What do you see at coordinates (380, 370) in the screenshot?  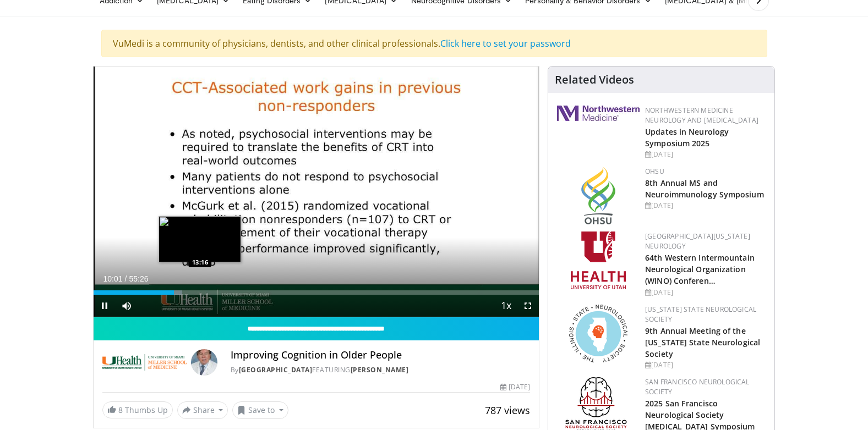 I see `div: By FEATURING` at bounding box center [380, 370].